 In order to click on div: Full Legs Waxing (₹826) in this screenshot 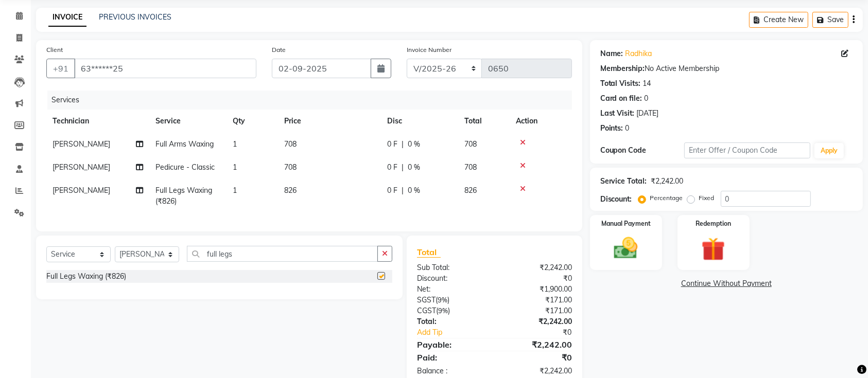, I will do `click(86, 276)`.